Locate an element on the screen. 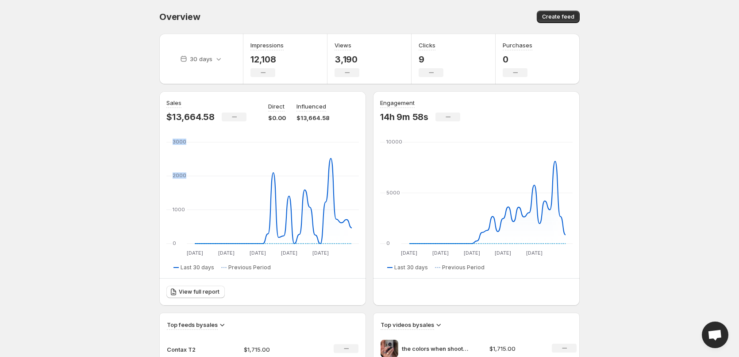 The width and height of the screenshot is (739, 357). text: 10000 is located at coordinates (394, 142).